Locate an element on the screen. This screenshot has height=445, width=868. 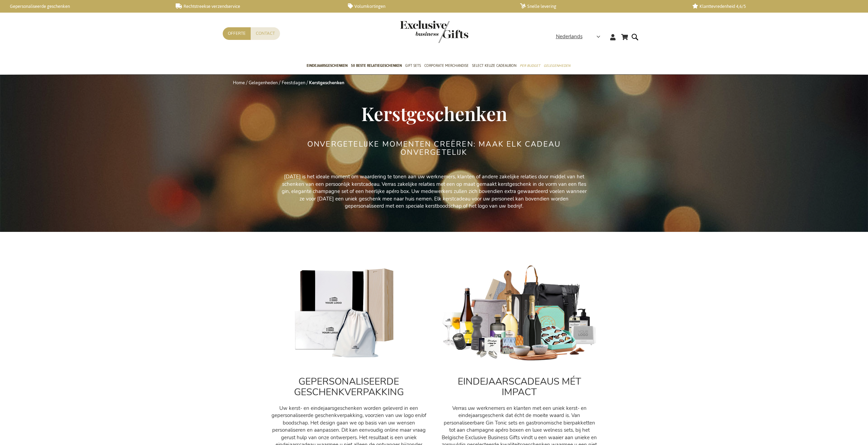
a: store logo is located at coordinates (418, 32).